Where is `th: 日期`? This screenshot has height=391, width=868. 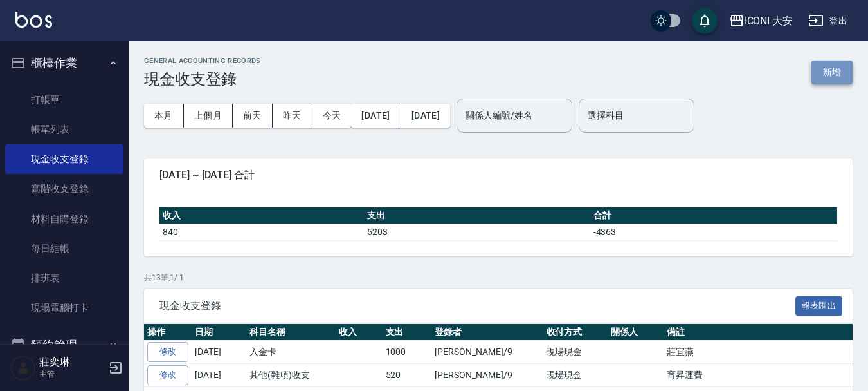 th: 日期 is located at coordinates (219, 332).